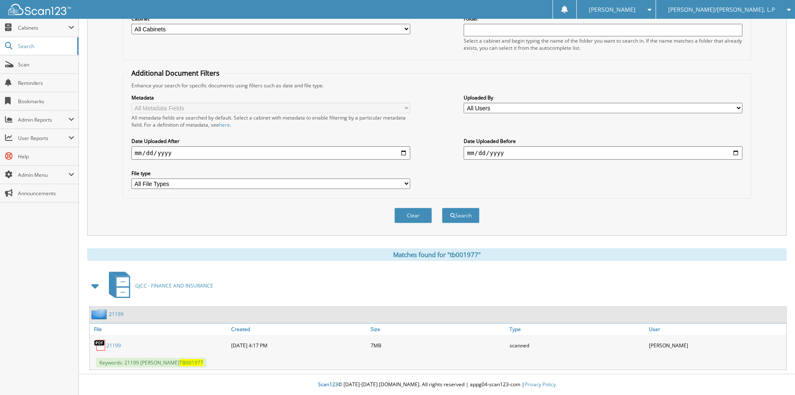 This screenshot has width=795, height=395. What do you see at coordinates (438, 345) in the screenshot?
I see `div: 7MB` at bounding box center [438, 345].